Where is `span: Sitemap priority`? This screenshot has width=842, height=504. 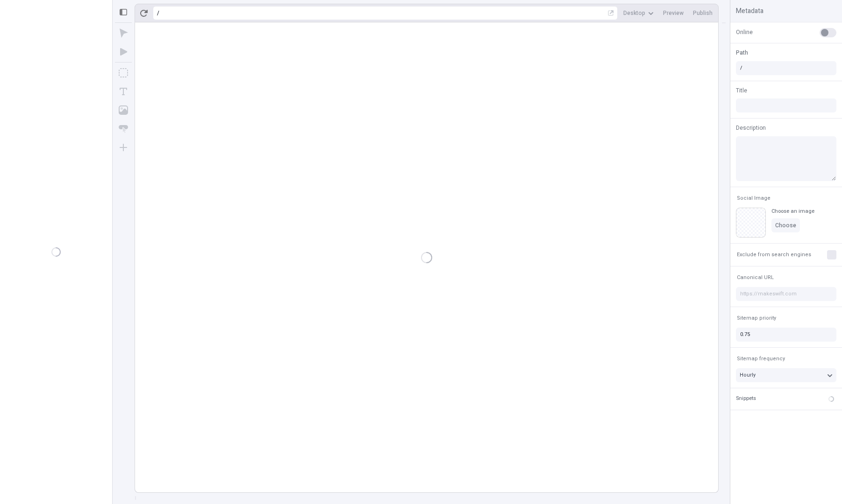
span: Sitemap priority is located at coordinates (756, 318).